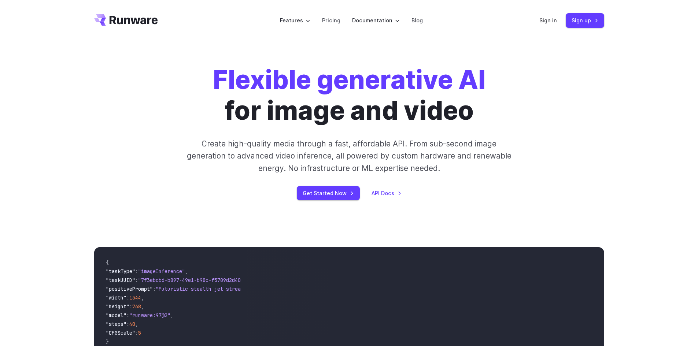  Describe the element at coordinates (116, 324) in the screenshot. I see `span: "steps"` at that location.